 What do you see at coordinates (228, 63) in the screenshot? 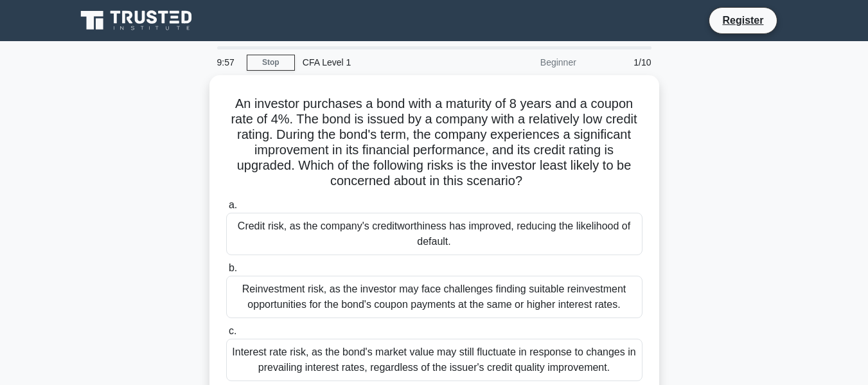
I see `div: 9:57` at bounding box center [228, 63].